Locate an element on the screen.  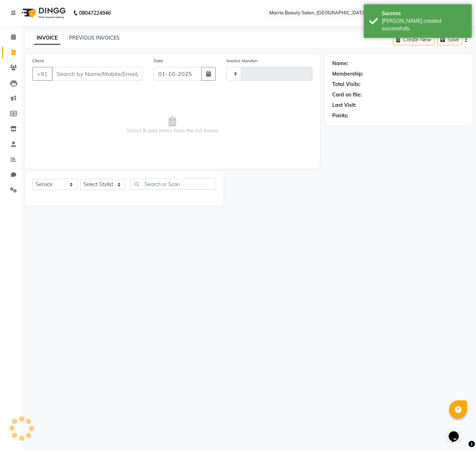
div: Membership: is located at coordinates (348, 74).